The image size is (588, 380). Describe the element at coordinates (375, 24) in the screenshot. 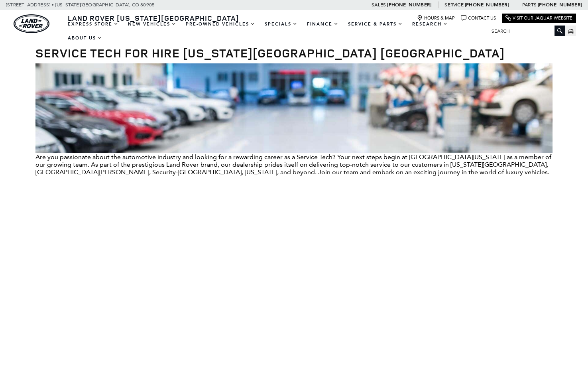

I see `a: Service & Parts` at that location.